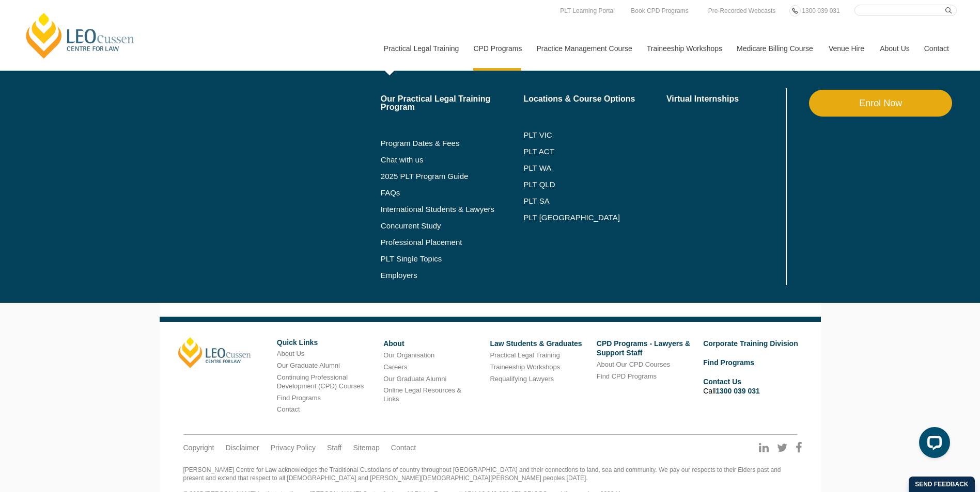 Image resolution: width=980 pixels, height=492 pixels. Describe the element at coordinates (659, 11) in the screenshot. I see `a: Book CPD Programs` at that location.